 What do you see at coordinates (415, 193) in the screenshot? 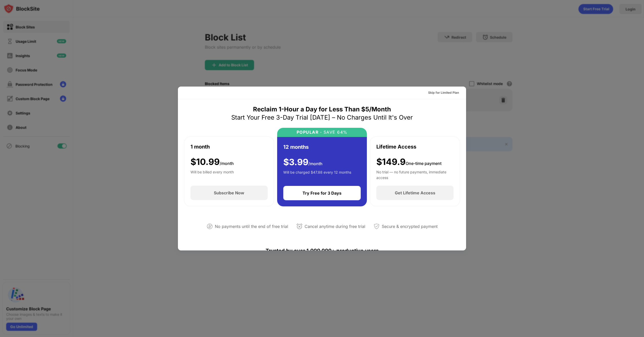
I see `div: Get Lifetime Access` at bounding box center [415, 193].